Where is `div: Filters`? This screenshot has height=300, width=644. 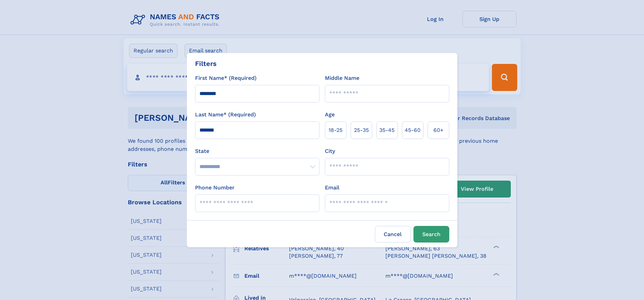 div: Filters is located at coordinates (206, 64).